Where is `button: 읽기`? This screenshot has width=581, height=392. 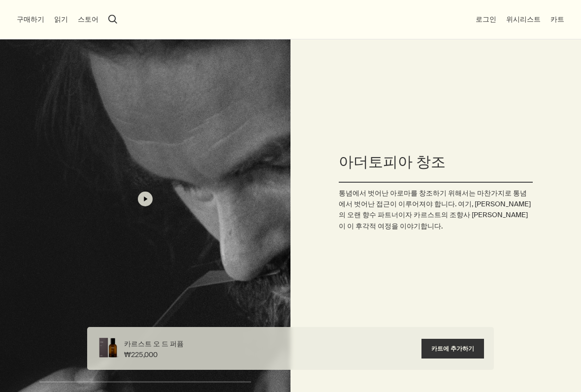
button: 읽기 is located at coordinates (61, 19).